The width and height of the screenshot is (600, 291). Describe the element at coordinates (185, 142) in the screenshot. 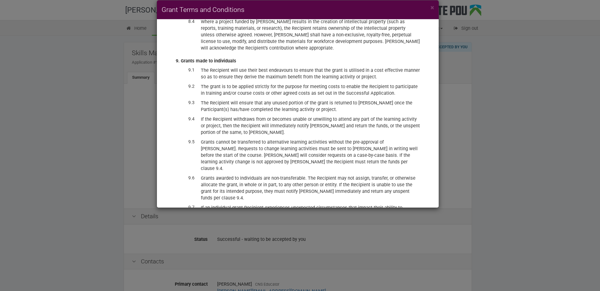

I see `dt: 9.5` at that location.